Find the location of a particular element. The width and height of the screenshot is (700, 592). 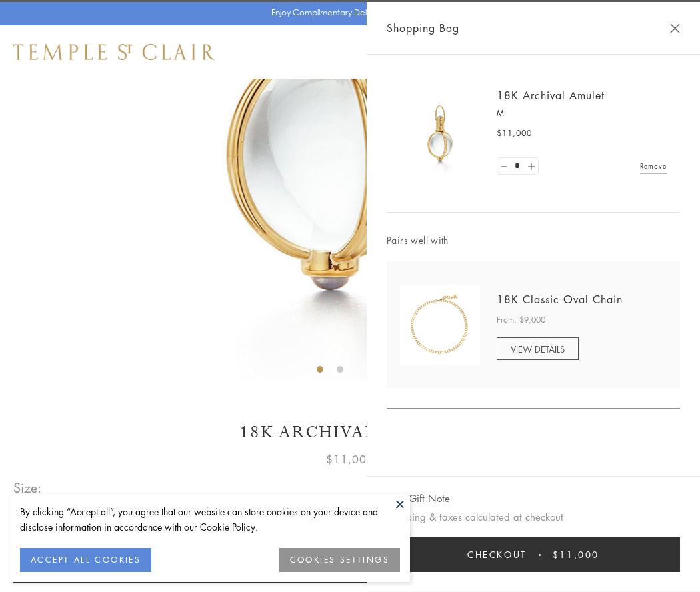

img: N88865-OV18 is located at coordinates (440, 325).